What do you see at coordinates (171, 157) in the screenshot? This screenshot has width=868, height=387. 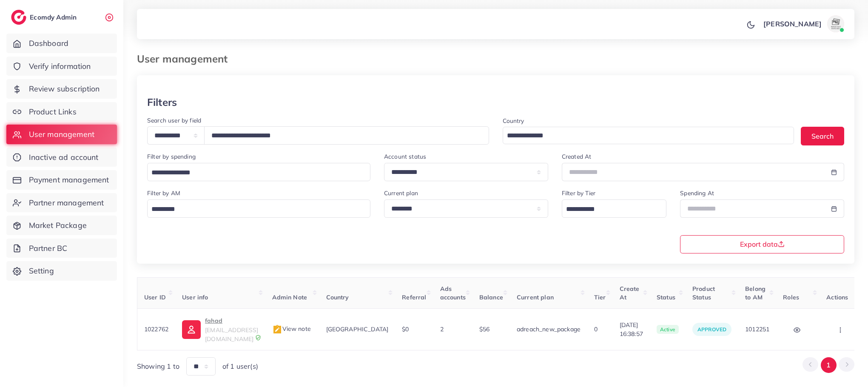 I see `label: Filter by spending` at bounding box center [171, 157].